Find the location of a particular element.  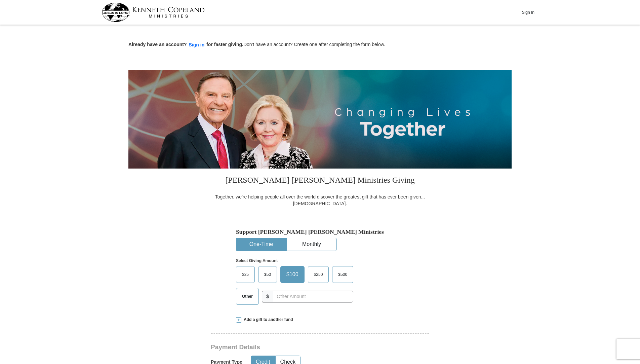

span: Other is located at coordinates (248, 296).